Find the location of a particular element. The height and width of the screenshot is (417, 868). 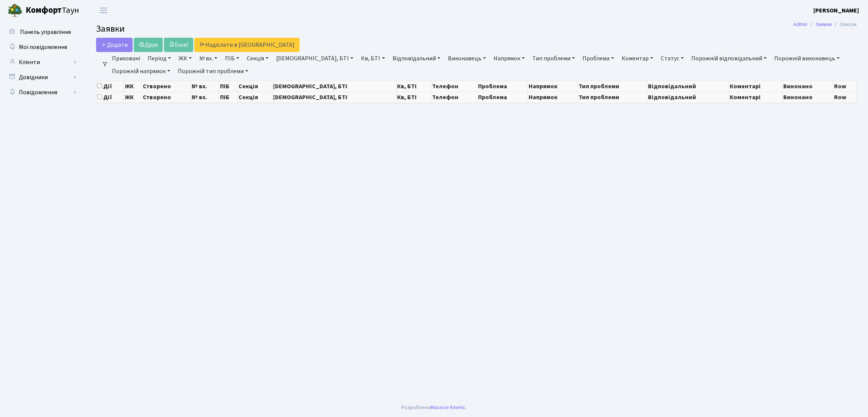

span: Мої повідомлення is located at coordinates (43, 47).